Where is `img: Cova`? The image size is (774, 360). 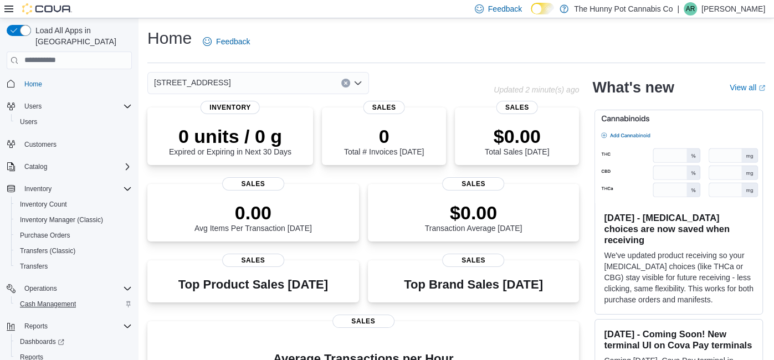
img: Cova is located at coordinates (47, 9).